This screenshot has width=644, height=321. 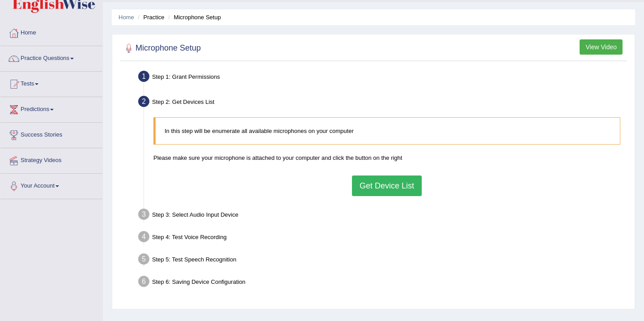 What do you see at coordinates (382, 78) in the screenshot?
I see `div: Step 1: Grant Permissions` at bounding box center [382, 78].